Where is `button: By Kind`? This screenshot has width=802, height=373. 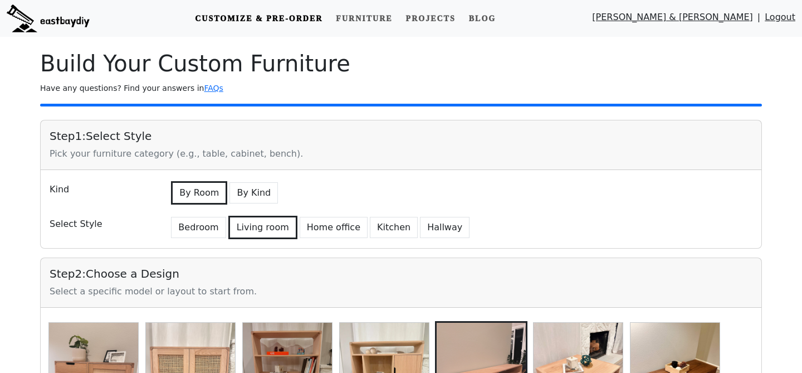
button: By Kind is located at coordinates (253, 193).